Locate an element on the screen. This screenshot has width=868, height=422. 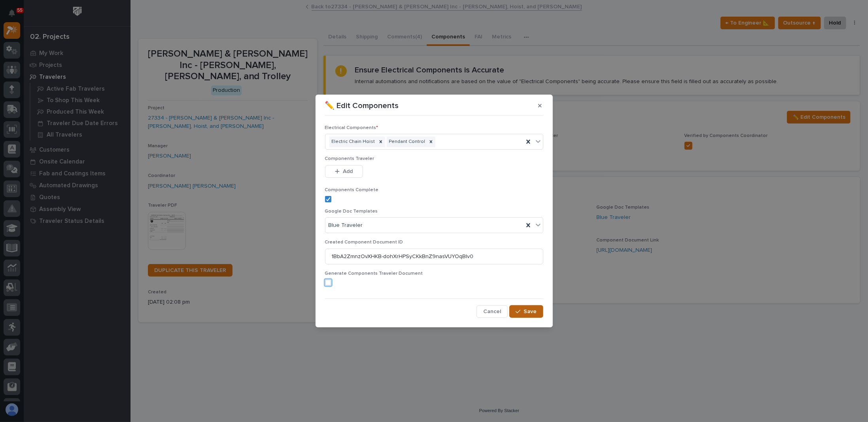
span: Generate Components Traveler Document is located at coordinates (374, 273).